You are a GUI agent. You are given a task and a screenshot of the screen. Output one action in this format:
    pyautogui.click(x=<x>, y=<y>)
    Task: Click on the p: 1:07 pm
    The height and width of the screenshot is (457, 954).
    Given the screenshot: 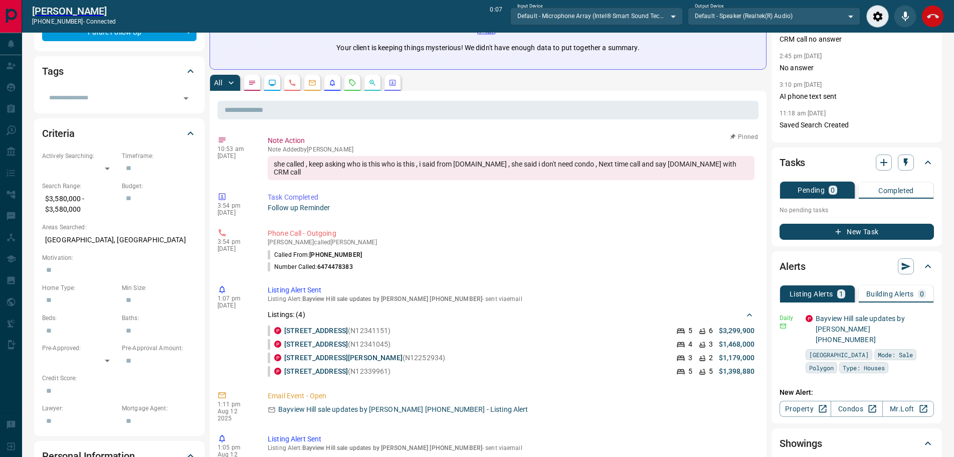 What is the action you would take?
    pyautogui.click(x=235, y=298)
    